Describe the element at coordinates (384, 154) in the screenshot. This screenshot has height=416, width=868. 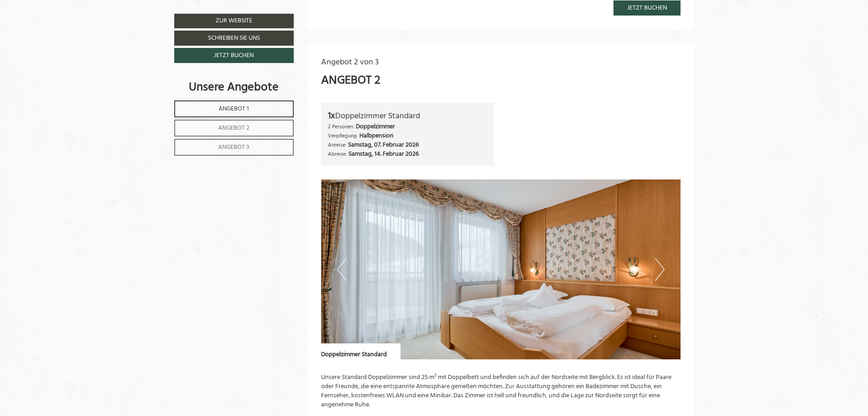
I see `b: Samstag, 14. Februar 2026` at that location.